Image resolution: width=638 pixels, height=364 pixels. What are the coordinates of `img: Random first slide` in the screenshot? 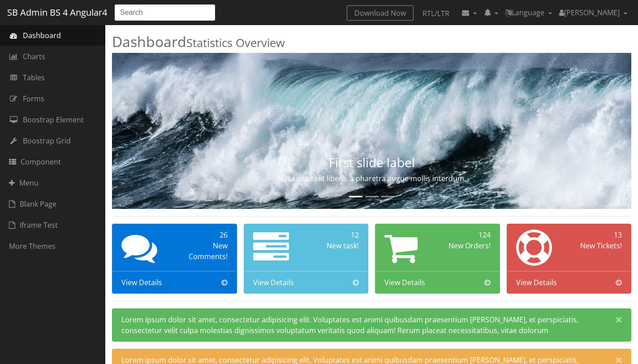 It's located at (372, 131).